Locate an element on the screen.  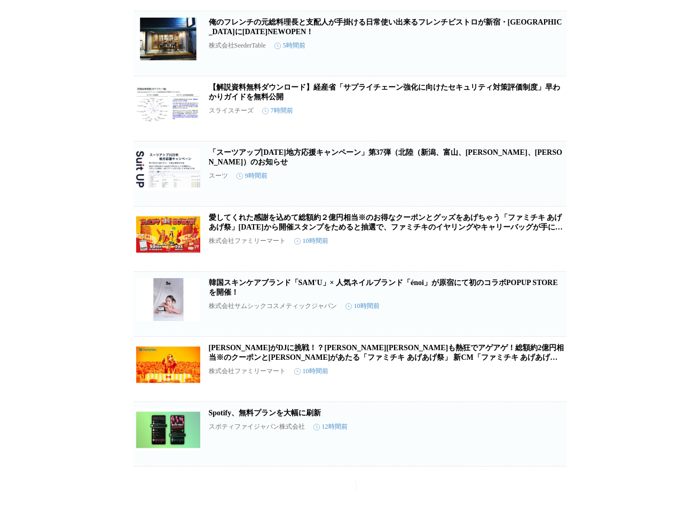
a: Spotify、無料プランを大幅に刷新 is located at coordinates (265, 413).